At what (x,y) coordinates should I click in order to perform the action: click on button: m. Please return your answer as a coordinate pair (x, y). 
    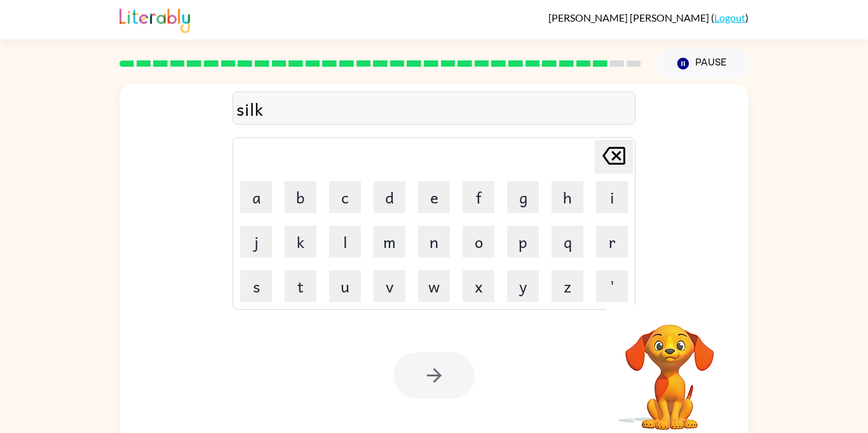
    Looking at the image, I should click on (390, 241).